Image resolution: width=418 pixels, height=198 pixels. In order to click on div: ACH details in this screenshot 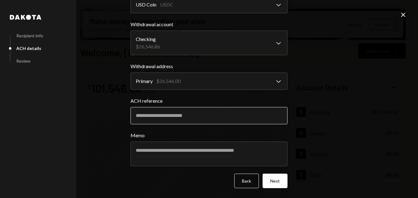, I will do `click(29, 48)`.